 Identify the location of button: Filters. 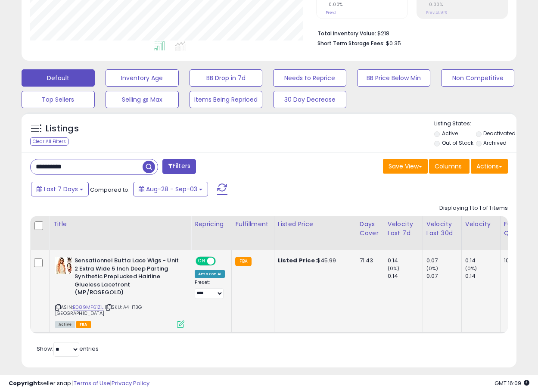
(179, 166).